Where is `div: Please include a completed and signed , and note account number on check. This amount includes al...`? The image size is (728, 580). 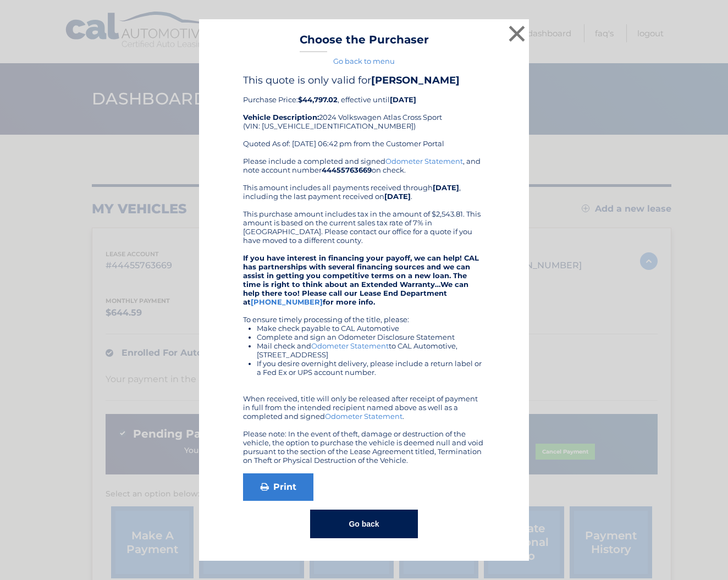
div: Please include a completed and signed , and note account number on check. This amount includes al... is located at coordinates (364, 311).